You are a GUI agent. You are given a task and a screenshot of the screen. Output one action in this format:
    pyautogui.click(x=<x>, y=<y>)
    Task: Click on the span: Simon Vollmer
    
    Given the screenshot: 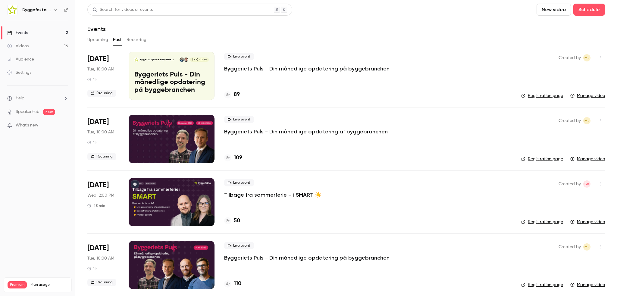 What is the action you would take?
    pyautogui.click(x=587, y=184)
    